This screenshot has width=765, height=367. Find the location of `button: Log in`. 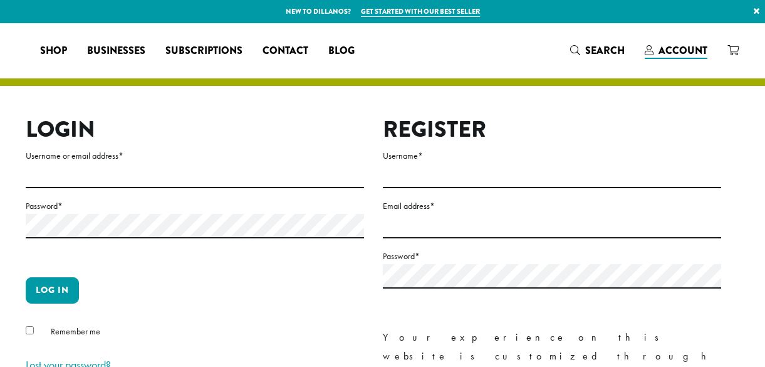

button: Log in is located at coordinates (52, 290).